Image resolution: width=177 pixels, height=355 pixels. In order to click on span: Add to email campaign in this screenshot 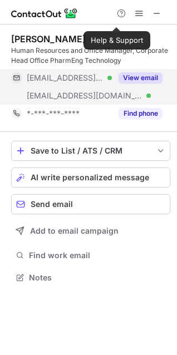, I will do `click(74, 231)`.